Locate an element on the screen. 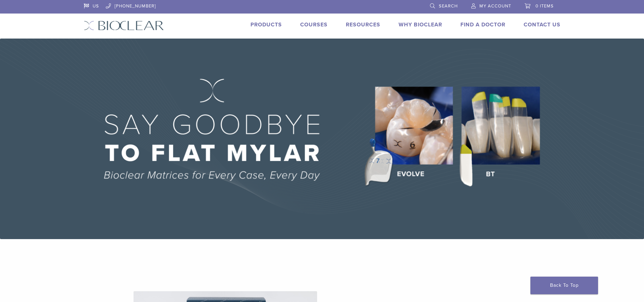 Image resolution: width=644 pixels, height=302 pixels. a: Resources is located at coordinates (363, 24).